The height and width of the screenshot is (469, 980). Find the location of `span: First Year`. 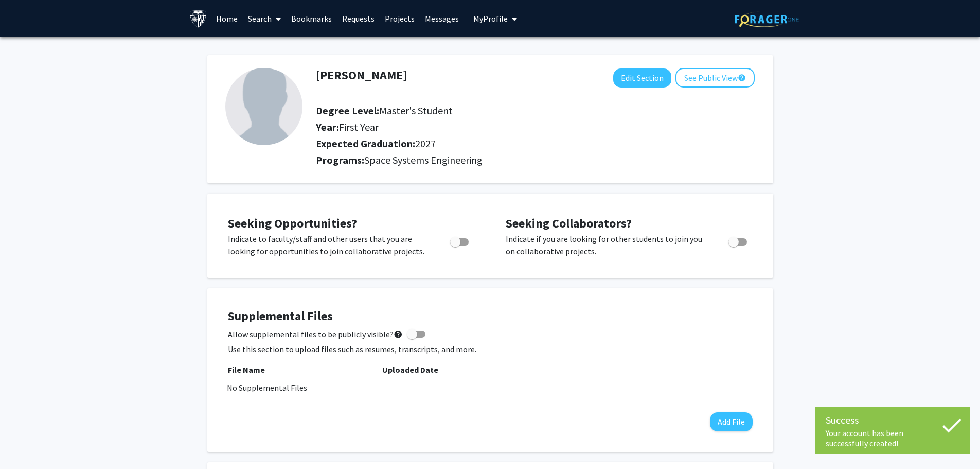

span: First Year is located at coordinates (359, 127).